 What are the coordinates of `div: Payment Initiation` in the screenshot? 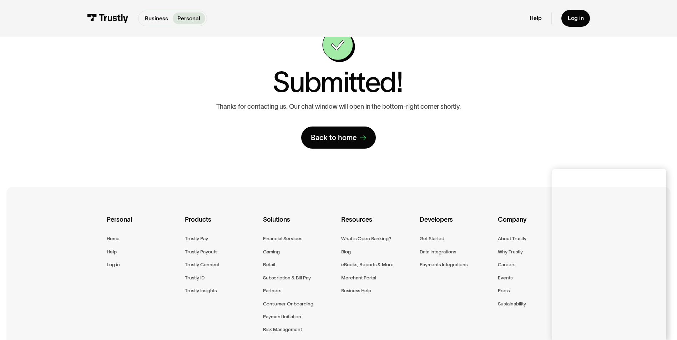 It's located at (282, 317).